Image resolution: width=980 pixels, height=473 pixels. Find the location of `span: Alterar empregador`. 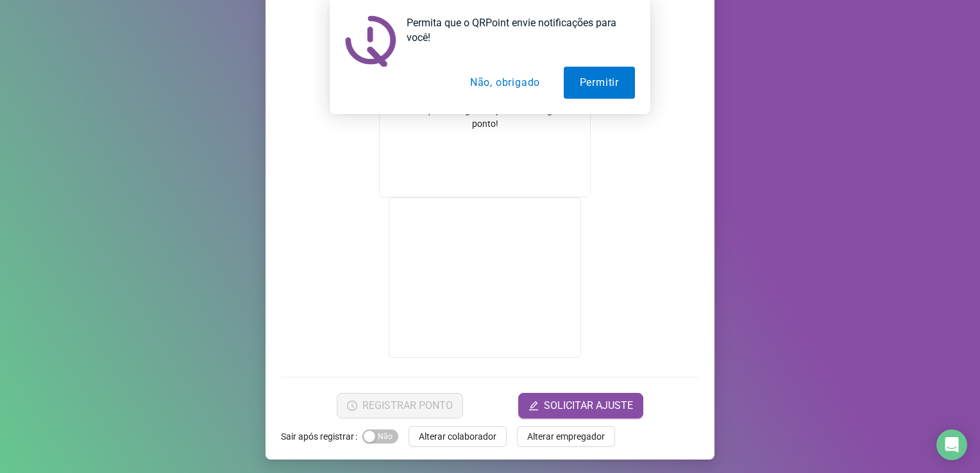

span: Alterar empregador is located at coordinates (566, 437).